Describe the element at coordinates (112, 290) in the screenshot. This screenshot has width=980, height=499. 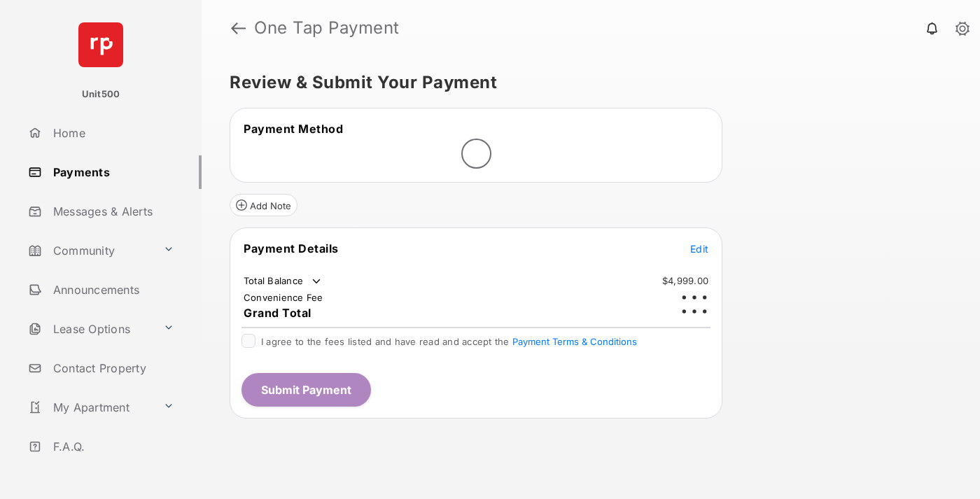
I see `a: Announcements` at that location.